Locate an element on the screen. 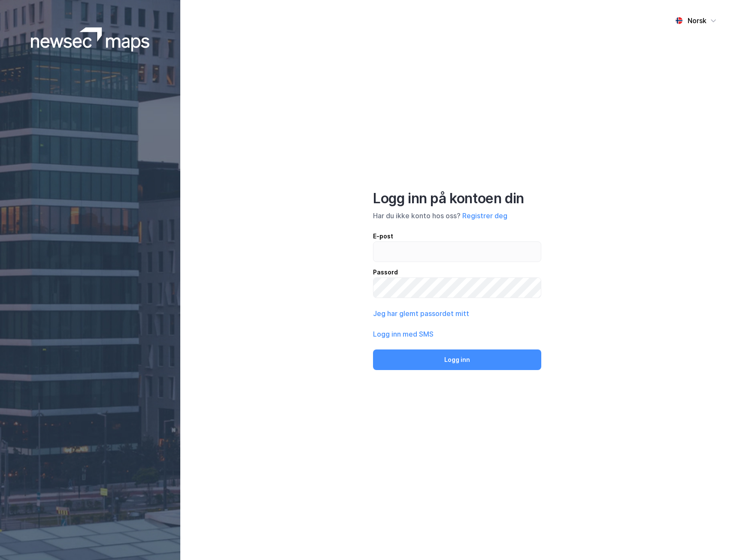  div: Chat Widget is located at coordinates (712, 539).